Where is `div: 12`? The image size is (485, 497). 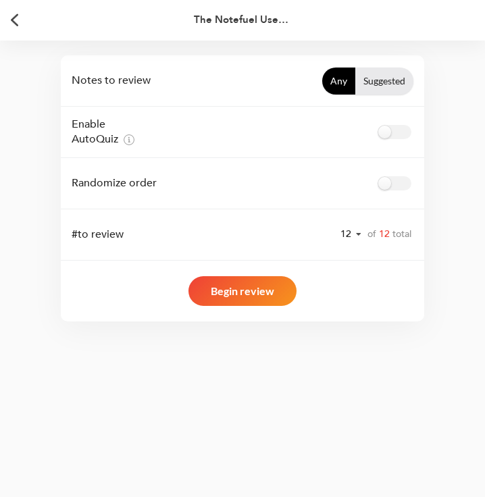
div: 12 is located at coordinates (346, 234).